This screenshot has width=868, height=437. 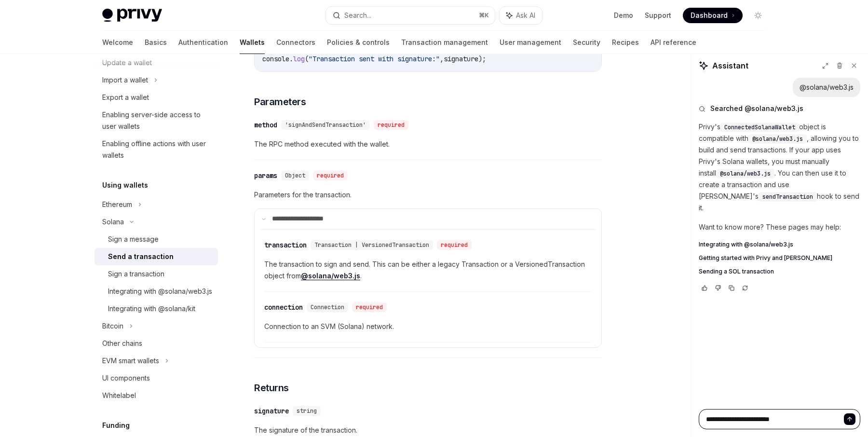 I want to click on div: Solana, so click(x=112, y=222).